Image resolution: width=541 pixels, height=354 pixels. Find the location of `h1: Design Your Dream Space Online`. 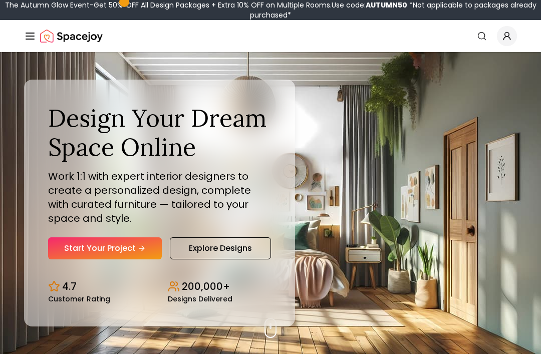

h1: Design Your Dream Space Online is located at coordinates (159, 132).